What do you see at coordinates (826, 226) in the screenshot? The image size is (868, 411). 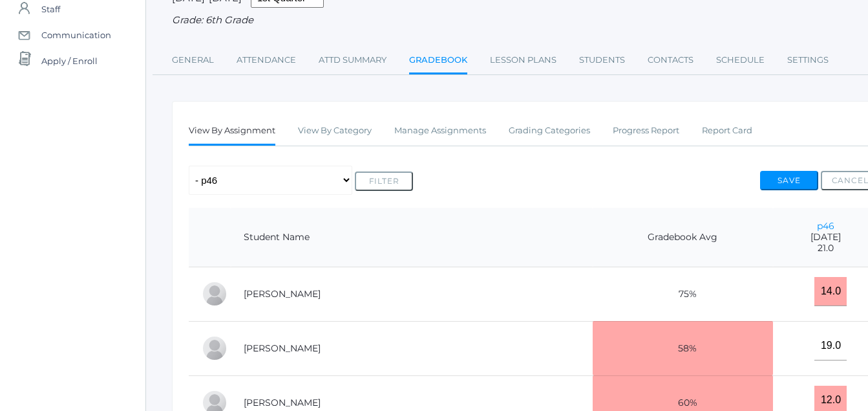 I see `a: p46` at bounding box center [826, 226].